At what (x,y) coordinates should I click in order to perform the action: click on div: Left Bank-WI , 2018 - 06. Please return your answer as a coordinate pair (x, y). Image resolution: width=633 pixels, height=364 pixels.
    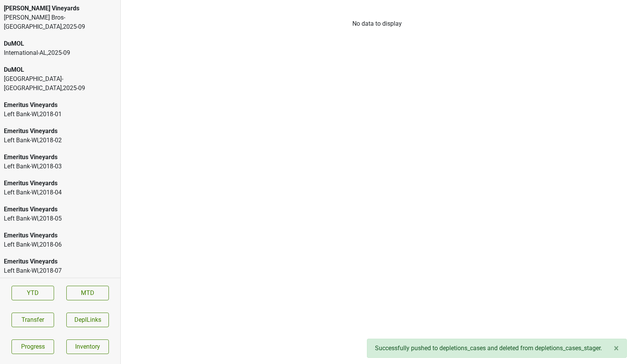
    Looking at the image, I should click on (60, 245).